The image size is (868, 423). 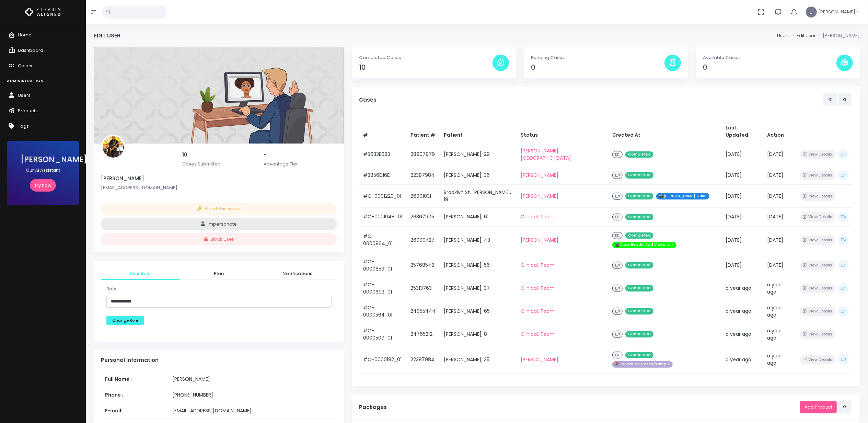 I want to click on td: #O-0000564_01, so click(x=383, y=311).